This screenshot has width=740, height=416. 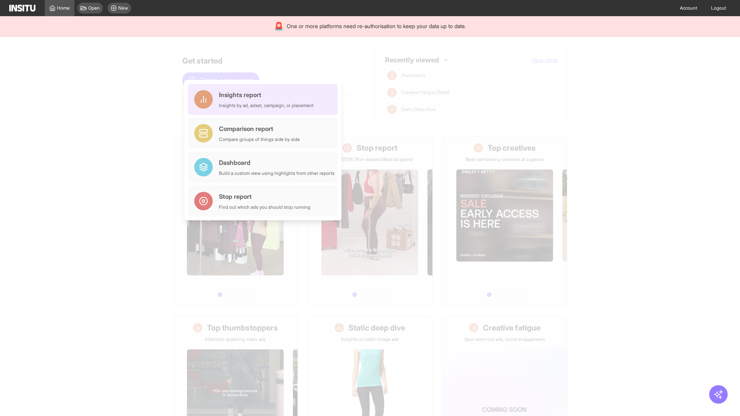 What do you see at coordinates (266, 95) in the screenshot?
I see `div: Insights report` at bounding box center [266, 95].